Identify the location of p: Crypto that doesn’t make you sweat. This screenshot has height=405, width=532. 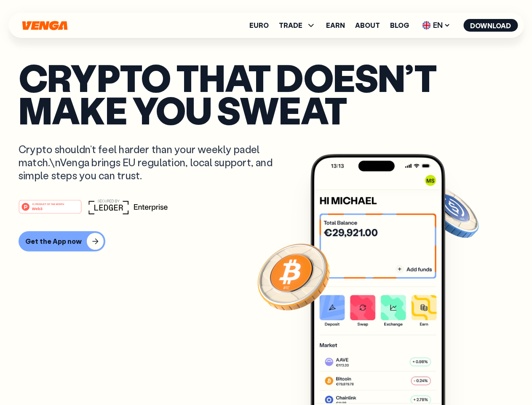
(266, 93).